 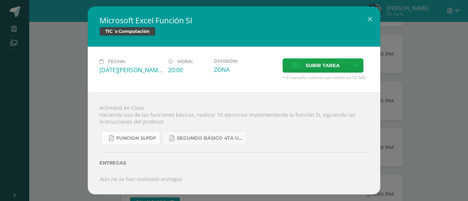 What do you see at coordinates (130, 138) in the screenshot?
I see `a: FUNCION SI.pdf` at bounding box center [130, 138].